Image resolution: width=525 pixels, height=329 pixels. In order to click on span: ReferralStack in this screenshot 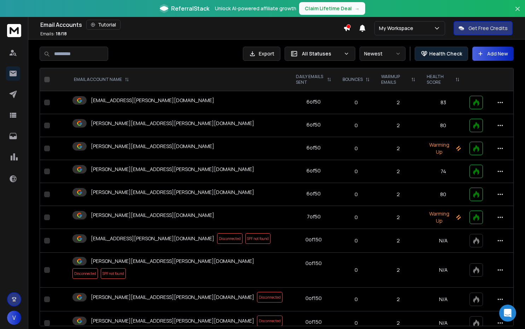, I will do `click(190, 8)`.